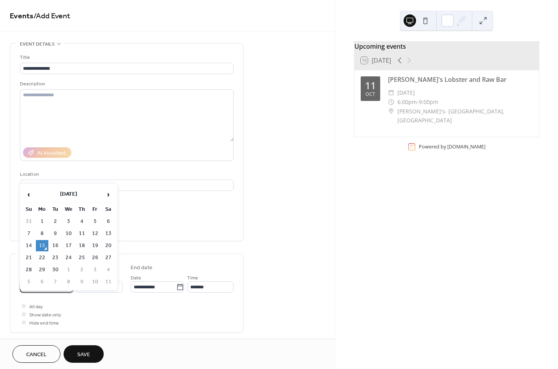 The image size is (558, 369). I want to click on div: Powered by, so click(452, 147).